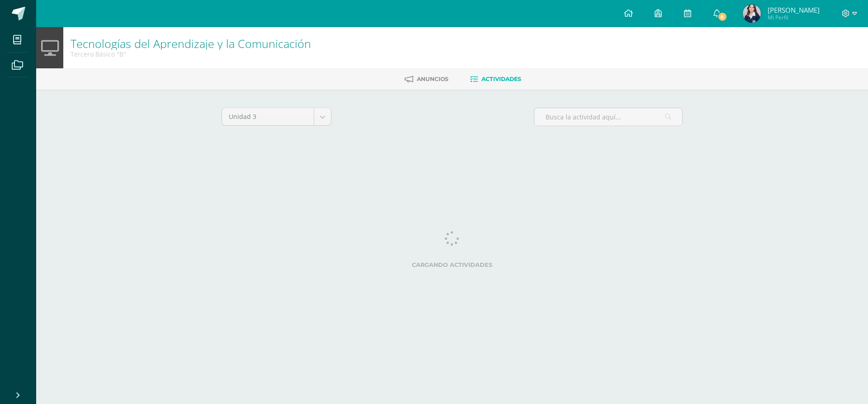 The image size is (868, 404). Describe the element at coordinates (191, 44) in the screenshot. I see `h1: Tecnologías del Aprendizaje y la Comunicación` at that location.